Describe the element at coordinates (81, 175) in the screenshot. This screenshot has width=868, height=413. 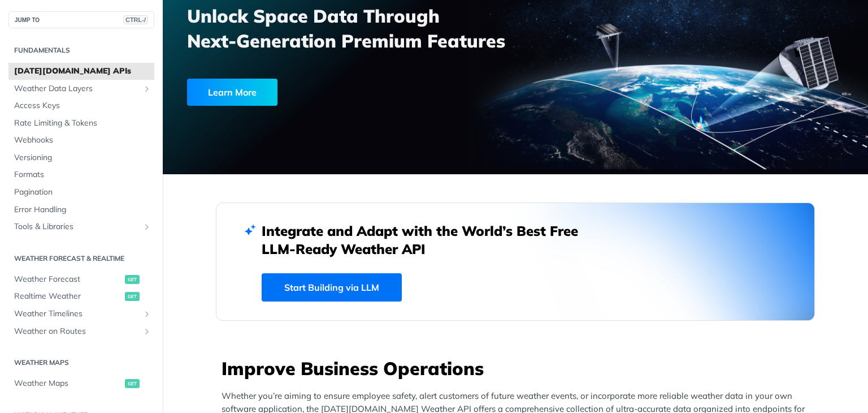
I see `a: Formats` at that location.